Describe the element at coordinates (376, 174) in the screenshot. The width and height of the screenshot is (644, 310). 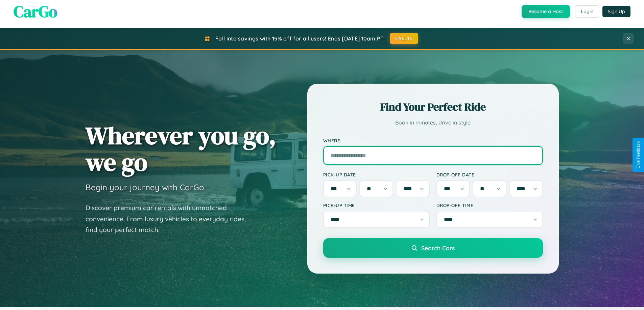
I see `label: Pick-up Date` at that location.